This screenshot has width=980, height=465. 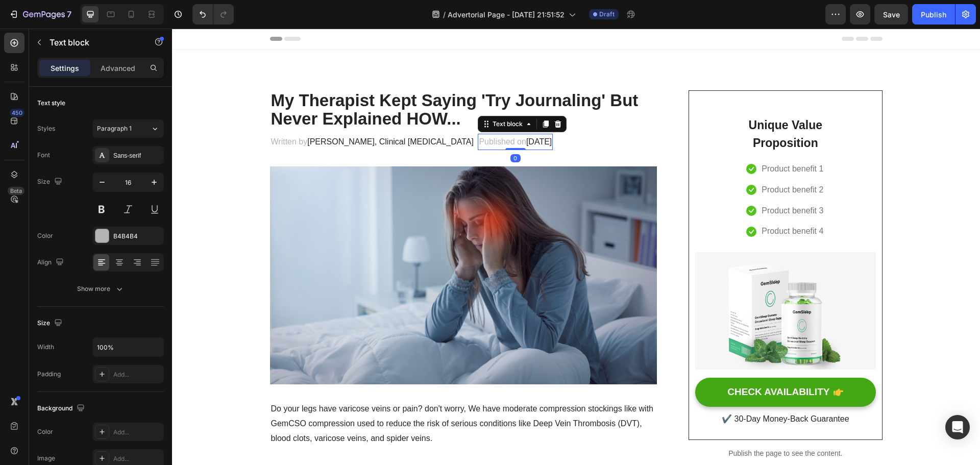 What do you see at coordinates (46, 459) in the screenshot?
I see `div: Image` at bounding box center [46, 459].